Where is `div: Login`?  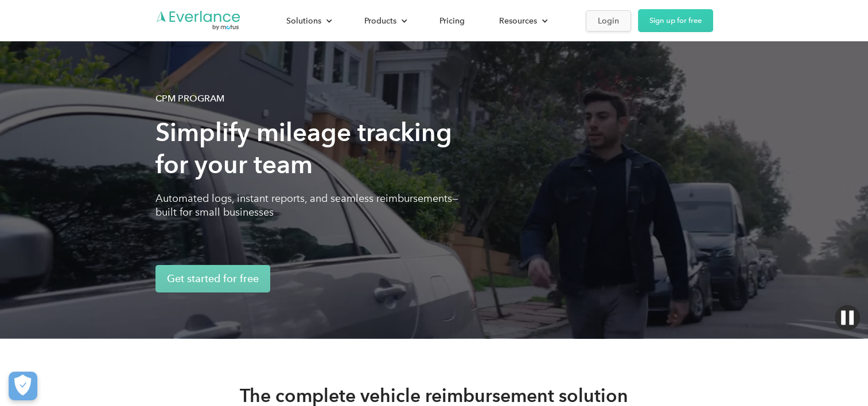 div: Login is located at coordinates (608, 21).